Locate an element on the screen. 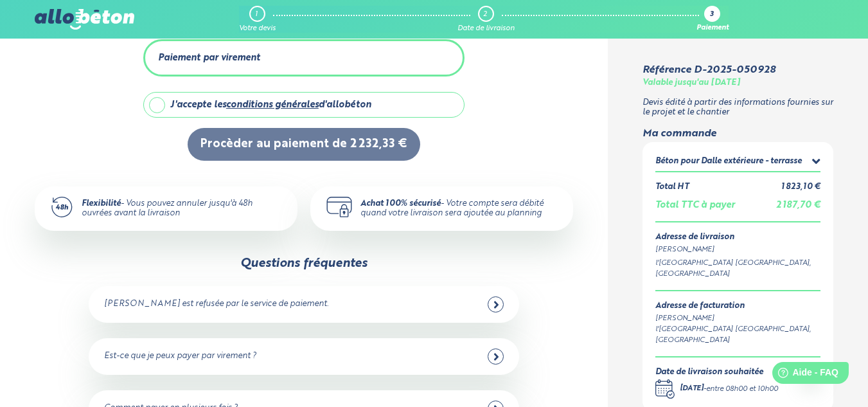  strong: Flexibilité is located at coordinates (101, 203).